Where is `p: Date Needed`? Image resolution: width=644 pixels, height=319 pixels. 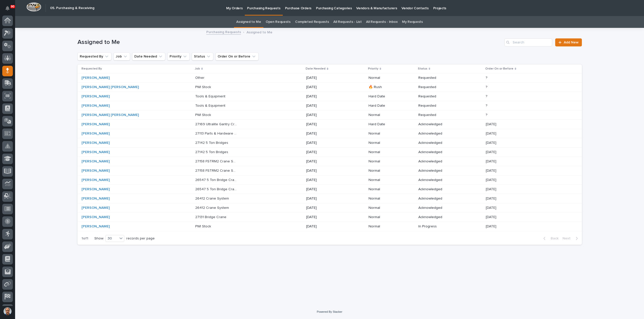
p: Date Needed is located at coordinates (315, 69).